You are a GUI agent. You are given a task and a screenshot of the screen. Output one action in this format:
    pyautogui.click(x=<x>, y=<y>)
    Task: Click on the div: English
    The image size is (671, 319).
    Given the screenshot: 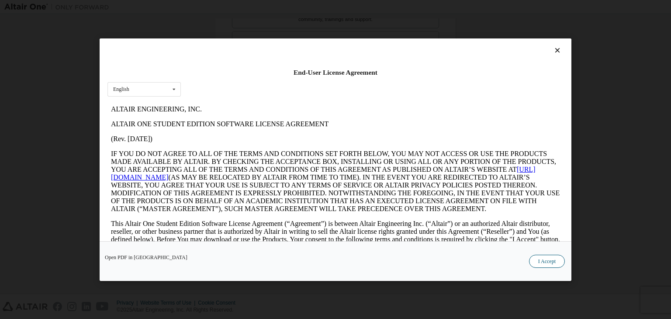 What is the action you would take?
    pyautogui.click(x=121, y=89)
    